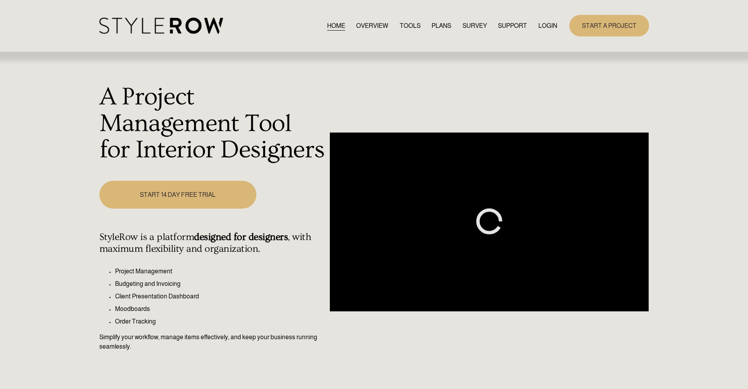  What do you see at coordinates (609, 26) in the screenshot?
I see `a: START A PROJECT` at bounding box center [609, 26].